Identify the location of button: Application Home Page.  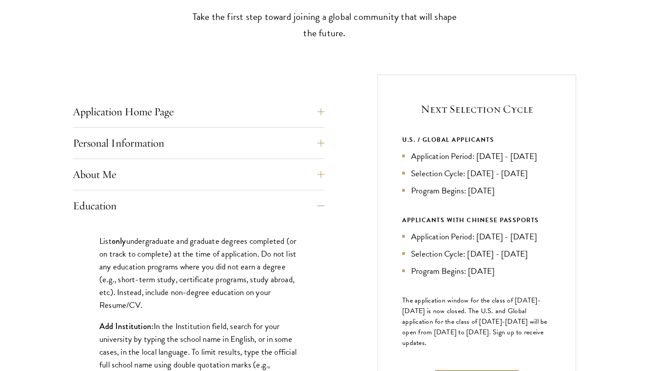
(199, 112).